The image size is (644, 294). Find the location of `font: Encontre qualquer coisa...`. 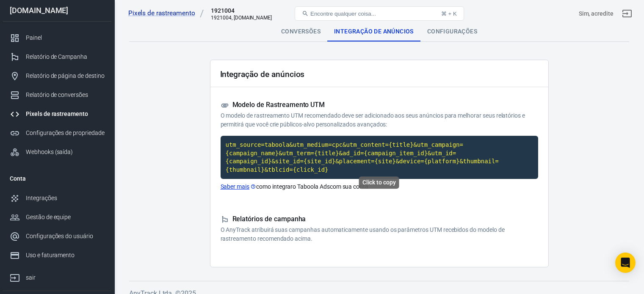

font: Encontre qualquer coisa... is located at coordinates (343, 13).